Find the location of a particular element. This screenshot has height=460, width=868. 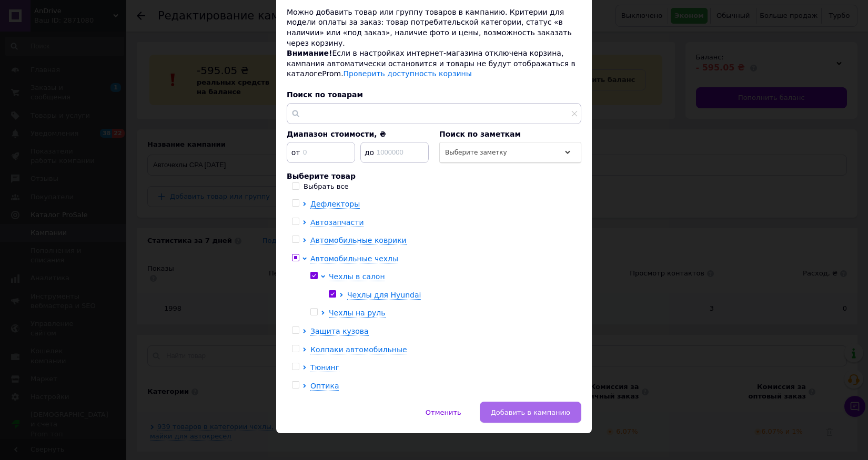

span: Чехлы для Hyundai is located at coordinates (384, 295).